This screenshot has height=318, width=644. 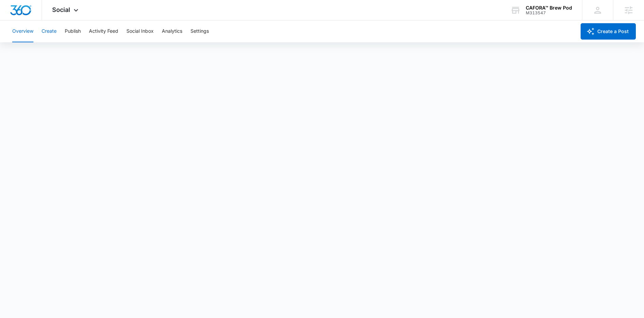 What do you see at coordinates (172, 31) in the screenshot?
I see `button: Analytics` at bounding box center [172, 31].